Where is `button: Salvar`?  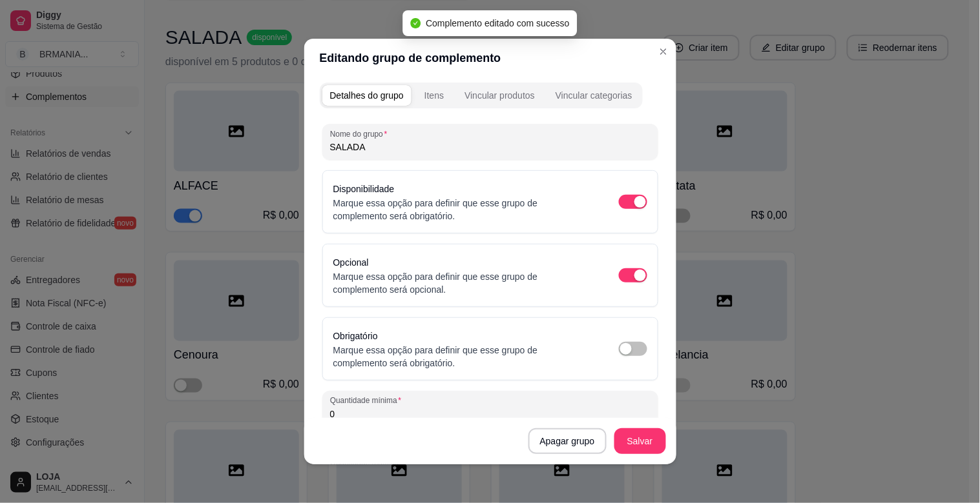 button: Salvar is located at coordinates (640, 442).